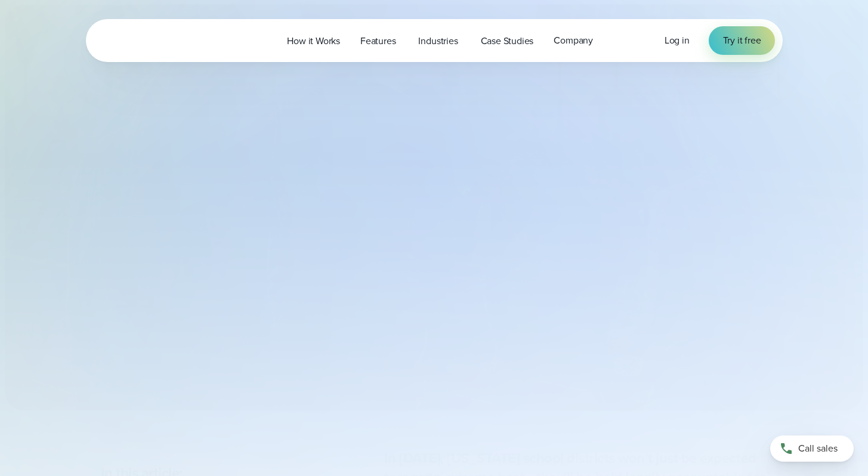 The width and height of the screenshot is (868, 476). What do you see at coordinates (742, 40) in the screenshot?
I see `span: Try it free` at bounding box center [742, 40].